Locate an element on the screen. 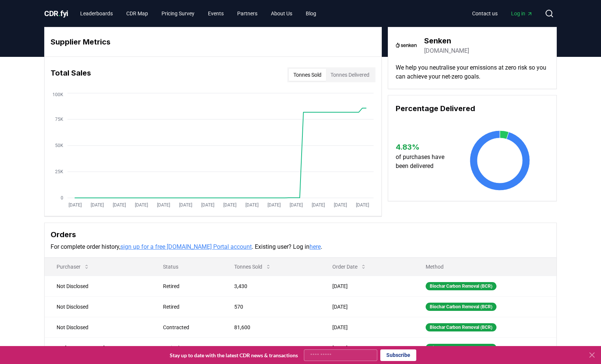 This screenshot has width=601, height=364. p: of purchases have been delivered is located at coordinates (424, 162).